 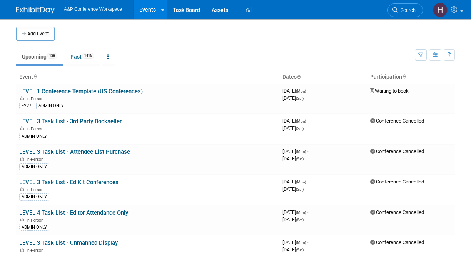 What do you see at coordinates (82, 57) in the screenshot?
I see `a: Past1416` at bounding box center [82, 57].